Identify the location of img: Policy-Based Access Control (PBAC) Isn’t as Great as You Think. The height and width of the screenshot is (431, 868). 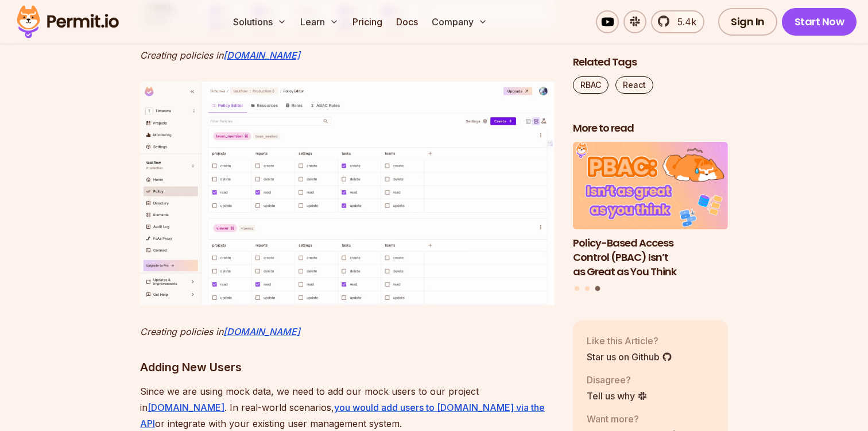
(650, 186).